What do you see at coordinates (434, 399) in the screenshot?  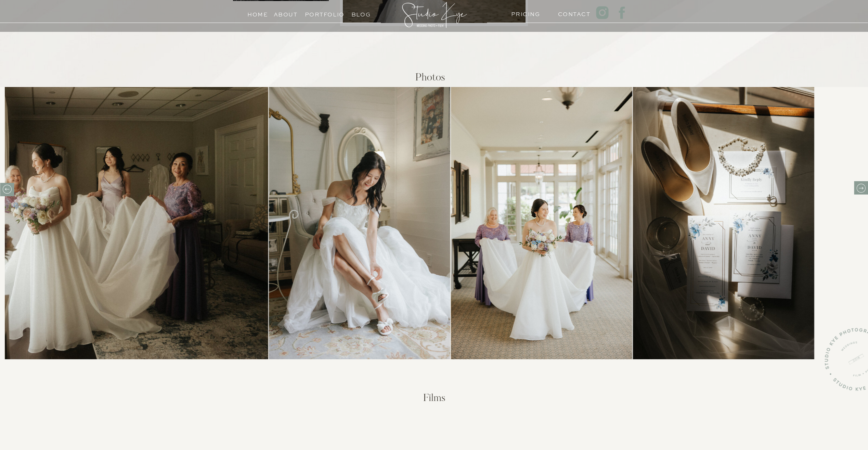 I see `h2: Films` at bounding box center [434, 399].